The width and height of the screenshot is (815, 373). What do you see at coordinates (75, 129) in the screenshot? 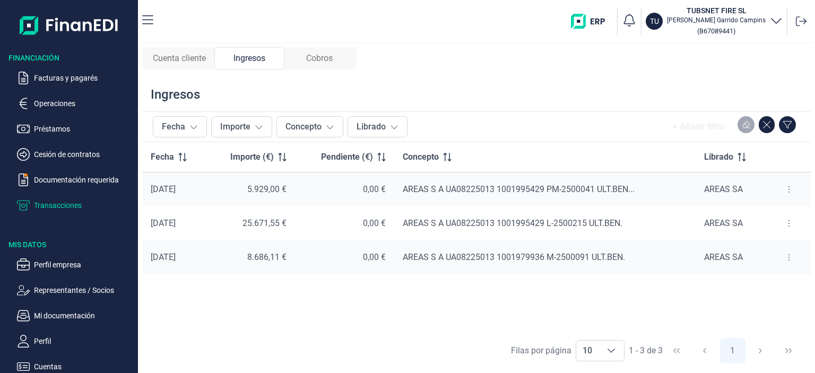
I see `button: Préstamos` at bounding box center [75, 129].